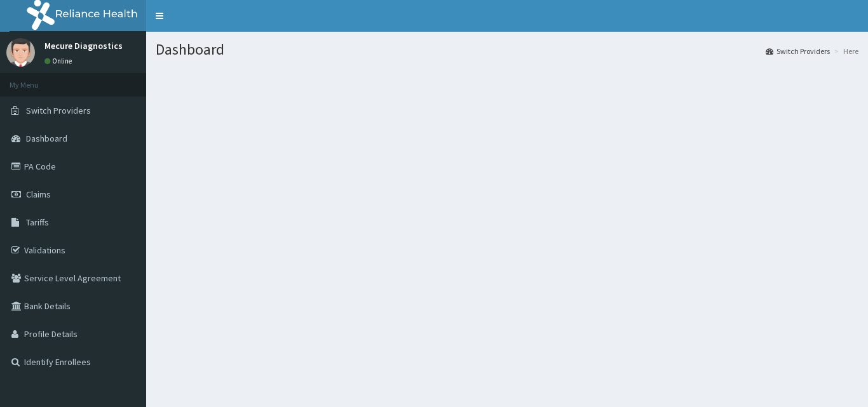 This screenshot has width=868, height=407. What do you see at coordinates (47, 139) in the screenshot?
I see `span: Dashboard` at bounding box center [47, 139].